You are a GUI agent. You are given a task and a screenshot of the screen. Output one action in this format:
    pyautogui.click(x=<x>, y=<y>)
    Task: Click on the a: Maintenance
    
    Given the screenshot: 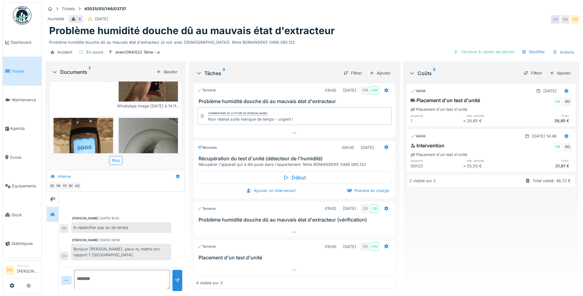 What is the action you would take?
    pyautogui.click(x=22, y=100)
    